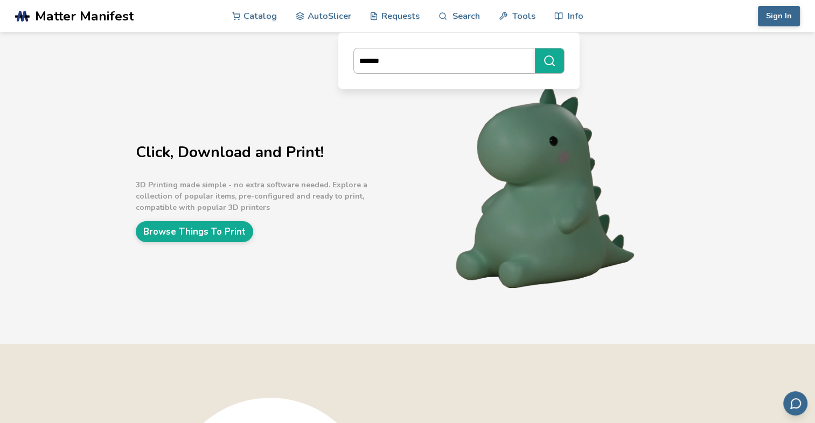 The width and height of the screenshot is (815, 423). What do you see at coordinates (194, 232) in the screenshot?
I see `a: Browse Things To Print` at bounding box center [194, 232].